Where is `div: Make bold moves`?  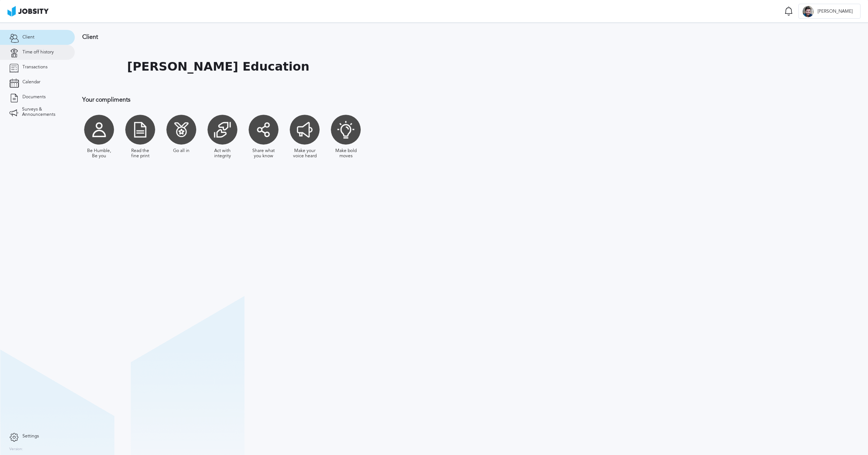
div: Make bold moves is located at coordinates (346, 154).